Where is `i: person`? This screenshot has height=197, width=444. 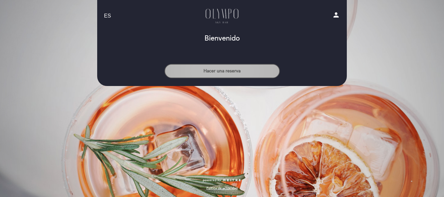 i: person is located at coordinates (336, 15).